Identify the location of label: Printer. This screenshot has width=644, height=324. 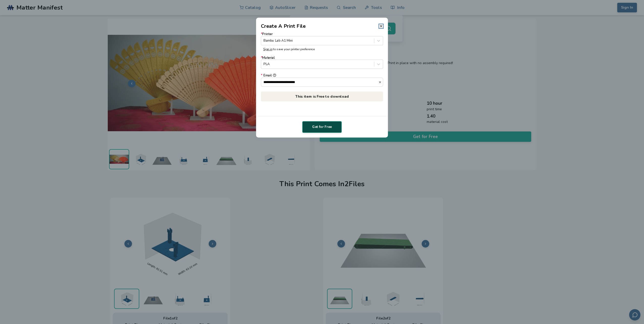
(322, 39).